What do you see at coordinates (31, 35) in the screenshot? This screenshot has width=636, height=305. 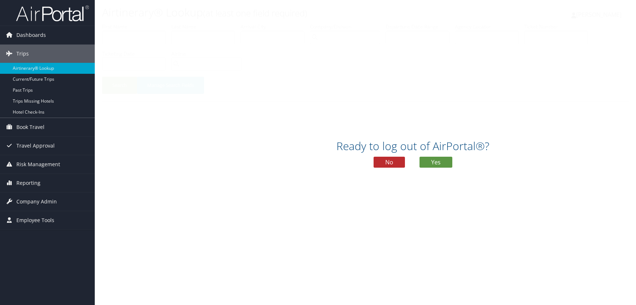 I see `span: Dashboards` at bounding box center [31, 35].